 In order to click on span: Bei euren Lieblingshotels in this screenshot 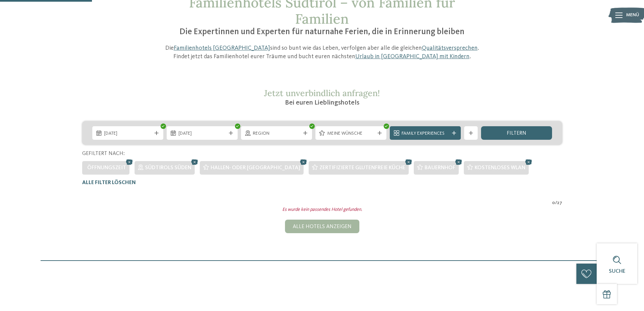, I will do `click(322, 103)`.